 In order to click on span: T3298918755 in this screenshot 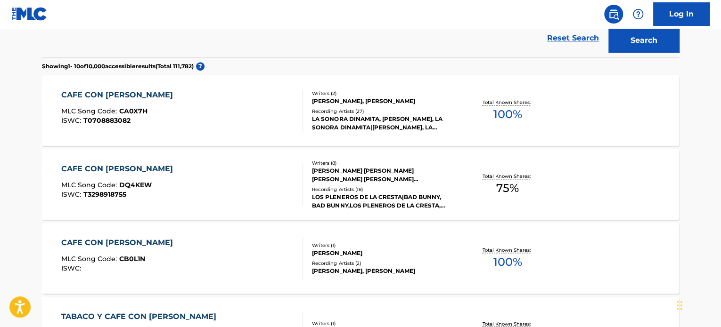, I will do `click(105, 194)`.